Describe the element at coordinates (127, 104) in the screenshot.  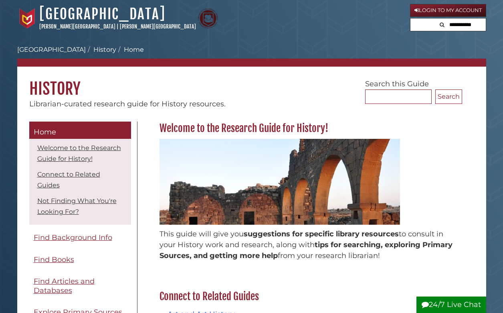
I see `span: Librarian-curated research guide for History resources.` at that location.